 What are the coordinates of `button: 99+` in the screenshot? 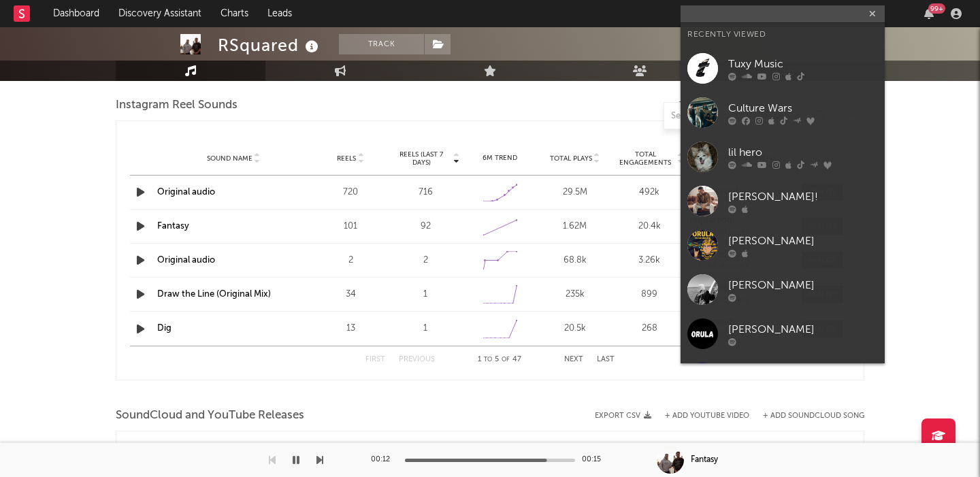 It's located at (929, 14).